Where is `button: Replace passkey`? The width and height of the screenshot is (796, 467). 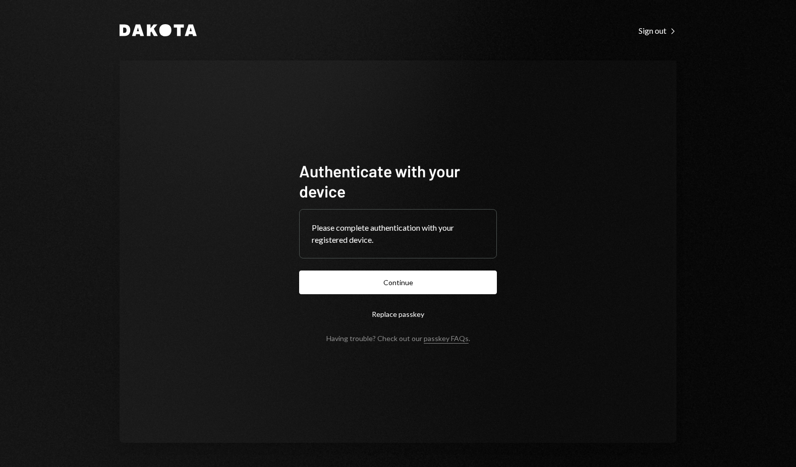 button: Replace passkey is located at coordinates (398, 314).